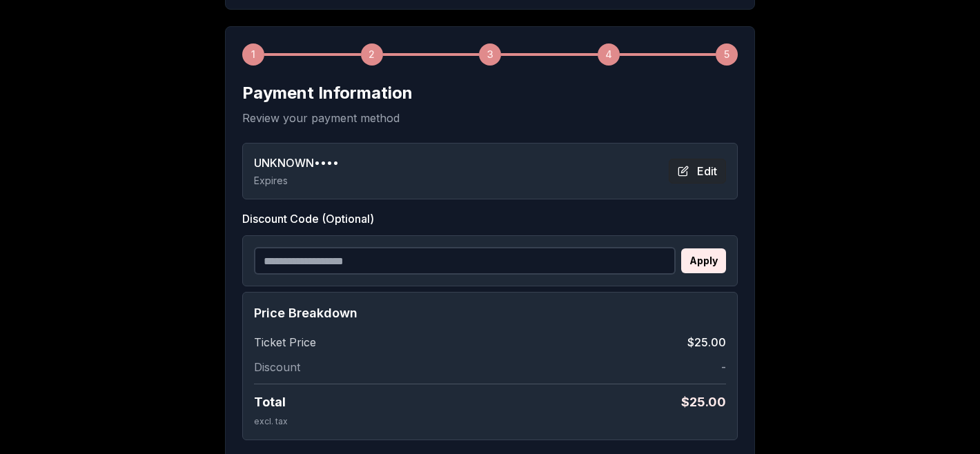  Describe the element at coordinates (703, 402) in the screenshot. I see `span: $ 25.00` at that location.